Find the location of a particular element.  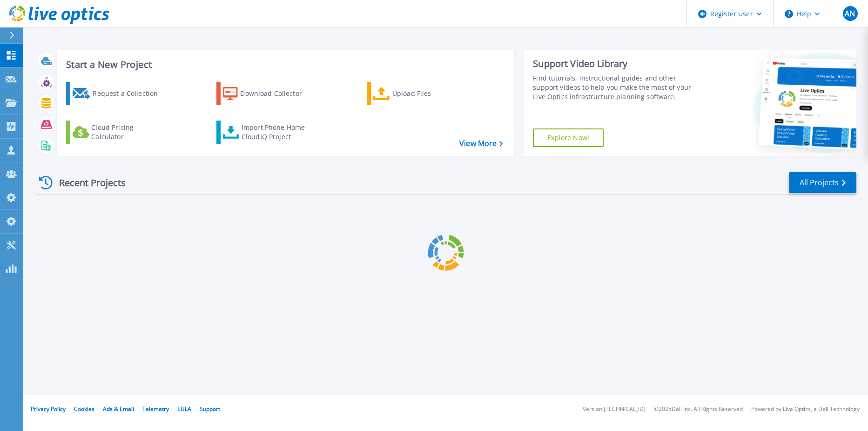

div: Recent Projects is located at coordinates (87, 183).